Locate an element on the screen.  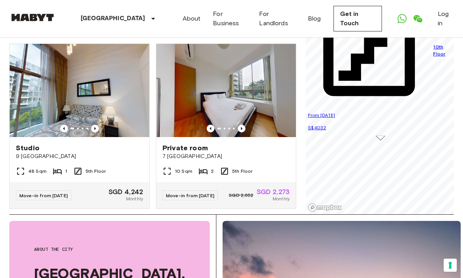
span: SGD 4,242 is located at coordinates (126, 192).